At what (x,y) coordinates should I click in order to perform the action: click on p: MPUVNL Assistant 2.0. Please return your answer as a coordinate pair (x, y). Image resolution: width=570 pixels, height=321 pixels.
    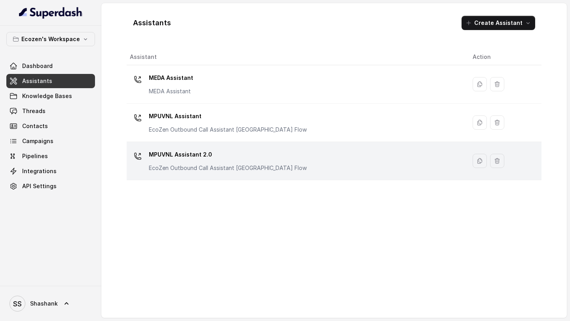
    Looking at the image, I should click on (228, 155).